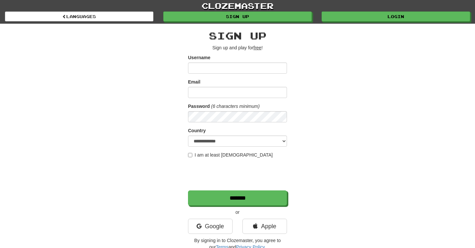 This screenshot has width=475, height=248. Describe the element at coordinates (257, 48) in the screenshot. I see `u: free` at that location.